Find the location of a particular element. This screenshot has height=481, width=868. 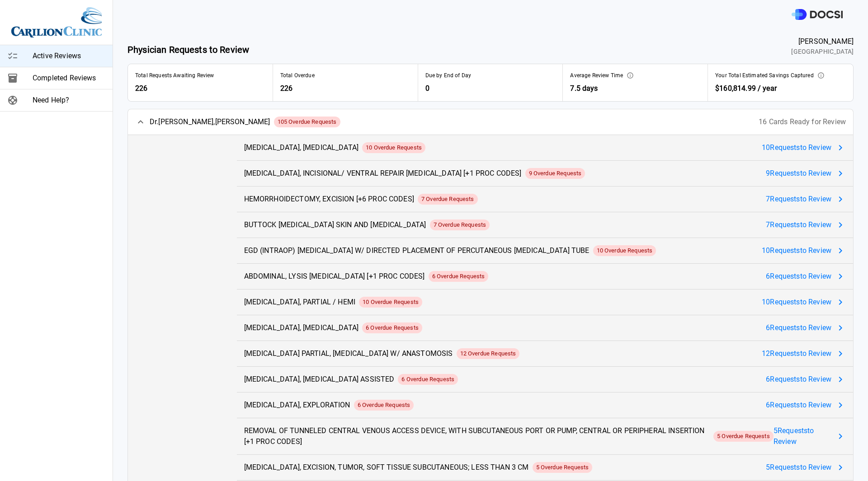

span: HEMORRHOIDECTOMY, EXCISION [+6 PROC CODES] is located at coordinates (329, 199).